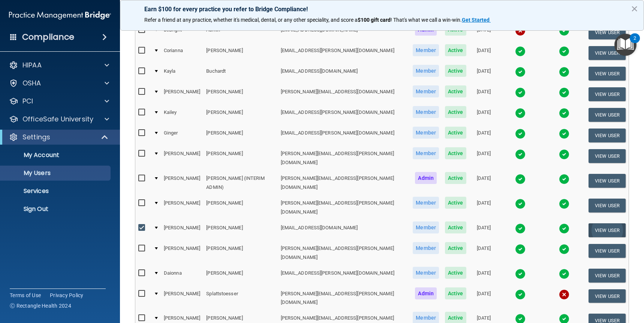  Describe the element at coordinates (59, 101) in the screenshot. I see `a: PCI` at that location.